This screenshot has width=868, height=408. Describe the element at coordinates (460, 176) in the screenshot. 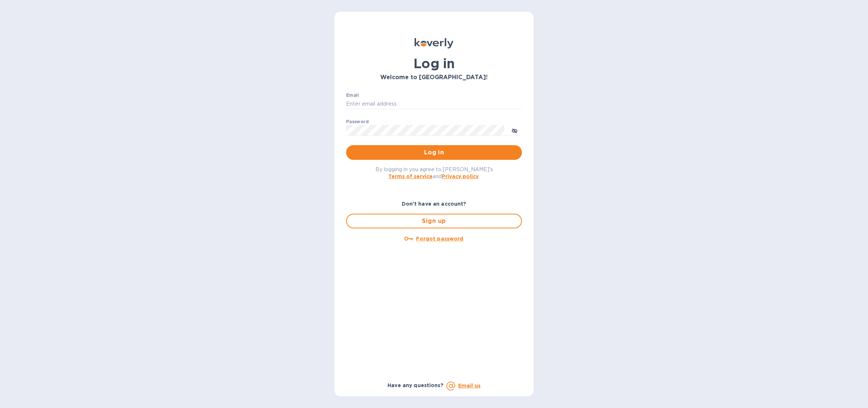

I see `a: Privacy policy` at that location.